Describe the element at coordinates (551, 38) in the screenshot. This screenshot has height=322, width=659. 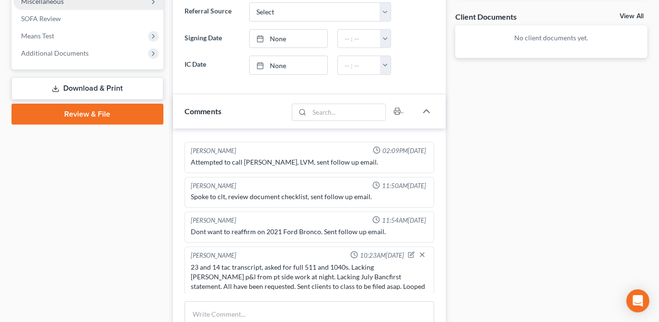
I see `p: No client documents yet.` at that location.